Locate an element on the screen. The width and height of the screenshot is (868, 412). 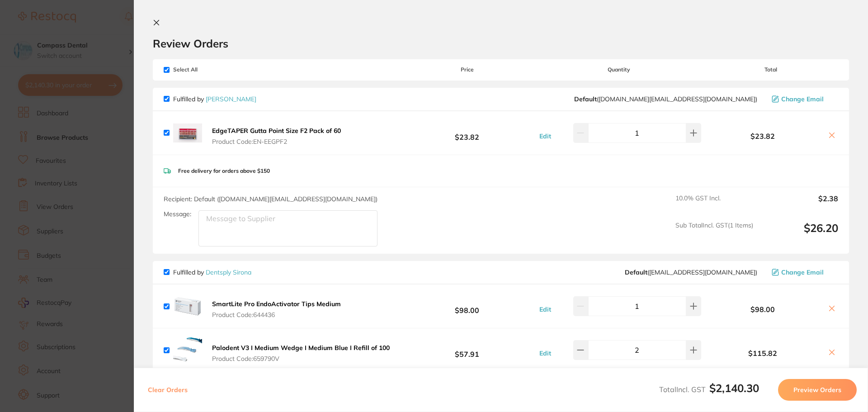
button: Clear Orders is located at coordinates (168, 390).